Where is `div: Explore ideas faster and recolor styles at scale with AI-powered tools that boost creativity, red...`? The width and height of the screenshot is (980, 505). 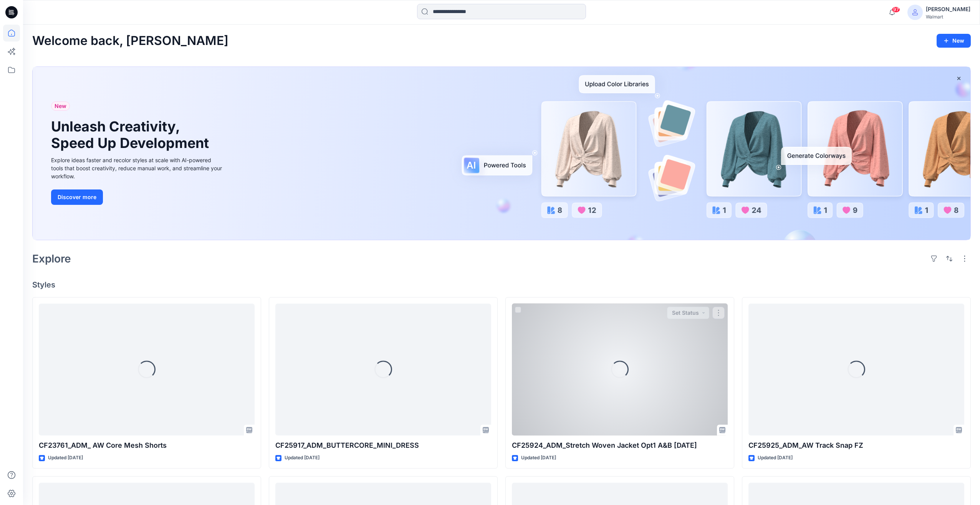 div: Explore ideas faster and recolor styles at scale with AI-powered tools that boost creativity, red... is located at coordinates (138, 168).